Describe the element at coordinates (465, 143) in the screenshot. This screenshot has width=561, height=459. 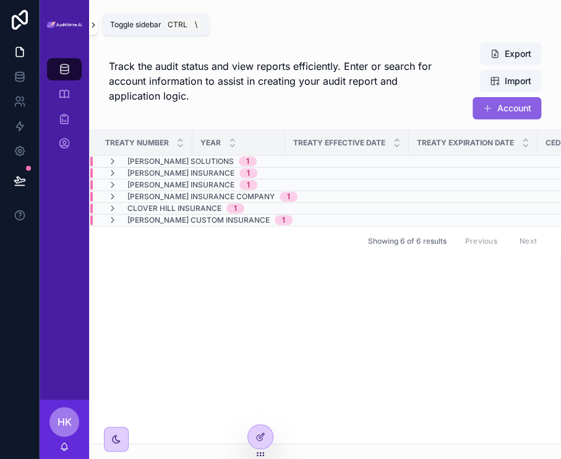
I see `span: Treaty Expiration Date` at that location.